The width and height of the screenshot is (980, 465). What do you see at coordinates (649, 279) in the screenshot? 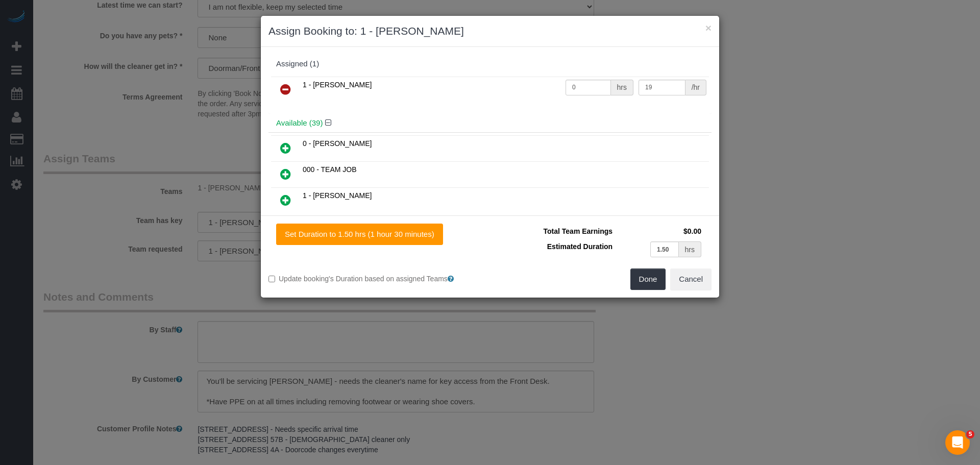
I see `button: Done` at bounding box center [649, 279].